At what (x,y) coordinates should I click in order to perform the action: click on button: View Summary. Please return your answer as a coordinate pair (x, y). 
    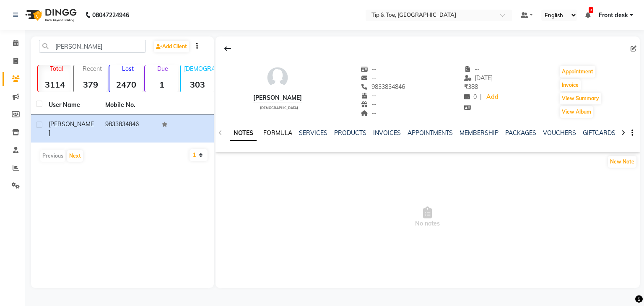
    Looking at the image, I should click on (580, 99).